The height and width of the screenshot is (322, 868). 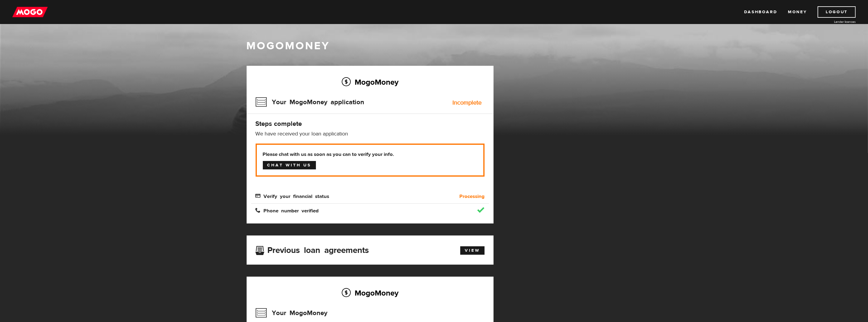 What do you see at coordinates (467, 103) in the screenshot?
I see `div: Incomplete` at bounding box center [467, 103].